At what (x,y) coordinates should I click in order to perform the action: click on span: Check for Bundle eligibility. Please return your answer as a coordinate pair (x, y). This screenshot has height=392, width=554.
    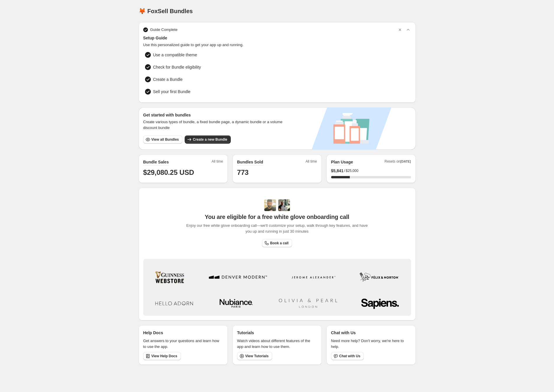
    Looking at the image, I should click on (177, 67).